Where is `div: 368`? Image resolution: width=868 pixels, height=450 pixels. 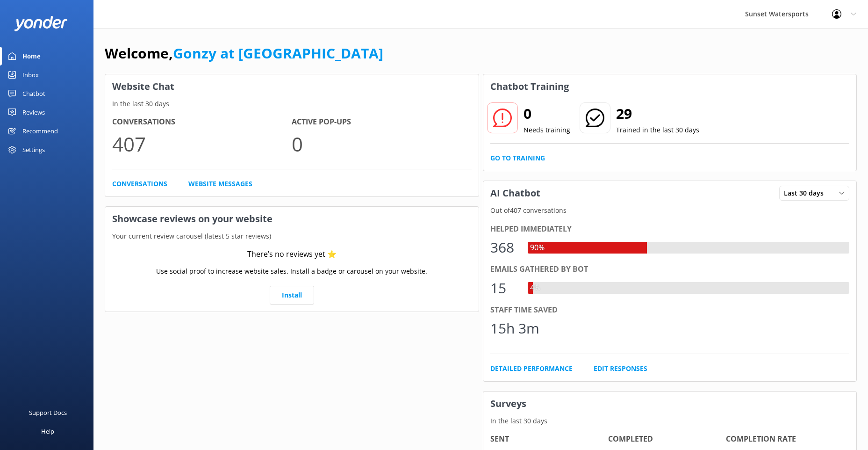
div: 368 is located at coordinates (504, 247).